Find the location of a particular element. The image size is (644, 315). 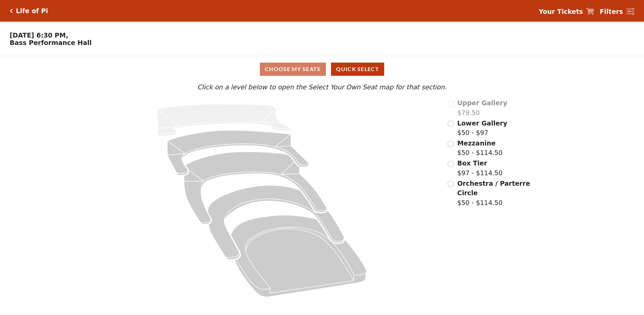

p: Click on a level below to open the Select Your Own Seat map for that section. is located at coordinates (322, 87).